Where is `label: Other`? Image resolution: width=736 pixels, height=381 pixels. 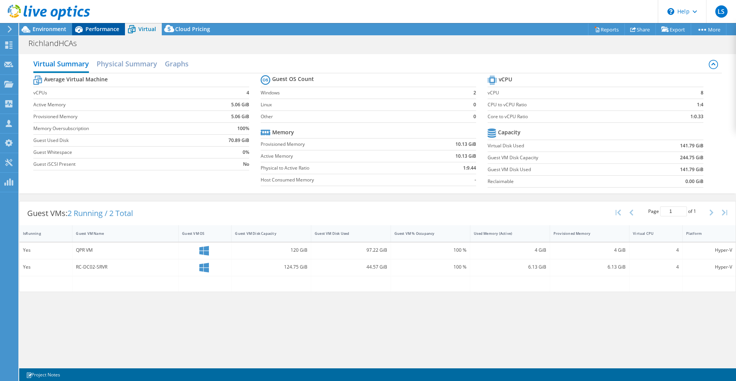
label: Other is located at coordinates (363, 117).